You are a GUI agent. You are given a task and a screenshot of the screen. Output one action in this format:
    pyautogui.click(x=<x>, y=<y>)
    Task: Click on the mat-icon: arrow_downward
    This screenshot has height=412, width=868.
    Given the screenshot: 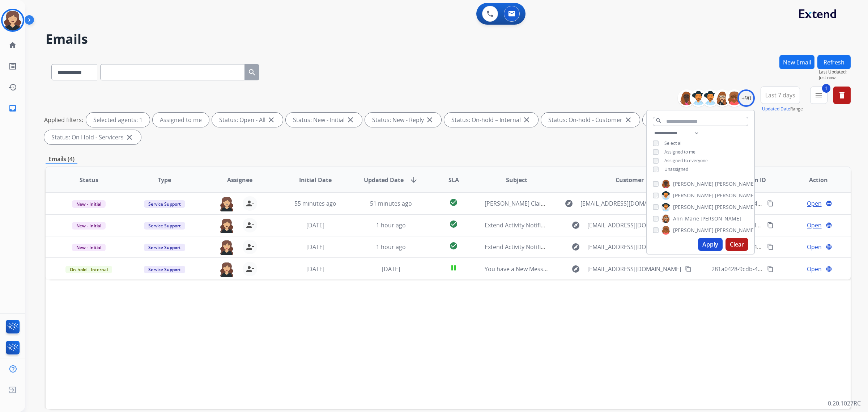 What is the action you would take?
    pyautogui.click(x=414, y=180)
    